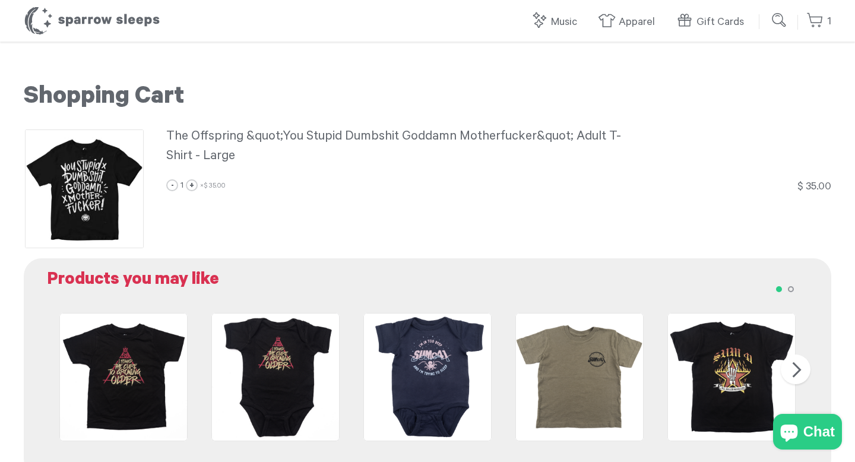 The width and height of the screenshot is (855, 462). Describe the element at coordinates (214, 187) in the screenshot. I see `span: $ 35.00` at that location.